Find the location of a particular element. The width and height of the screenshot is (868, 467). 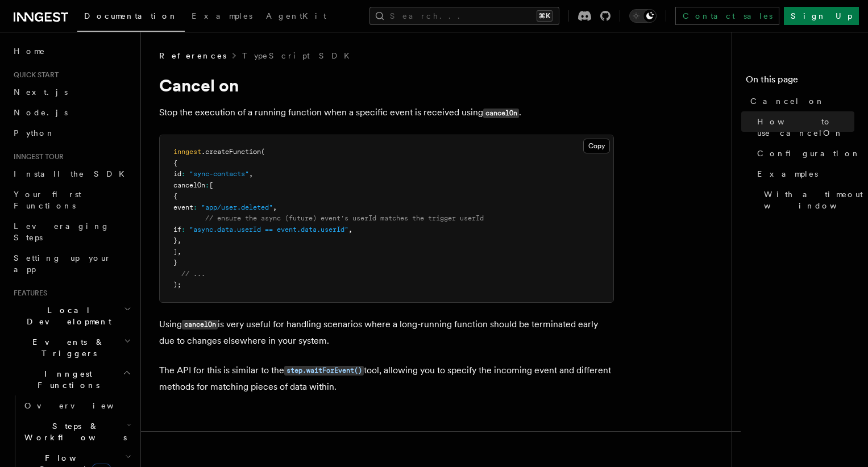

a: Sign Up is located at coordinates (821, 16).